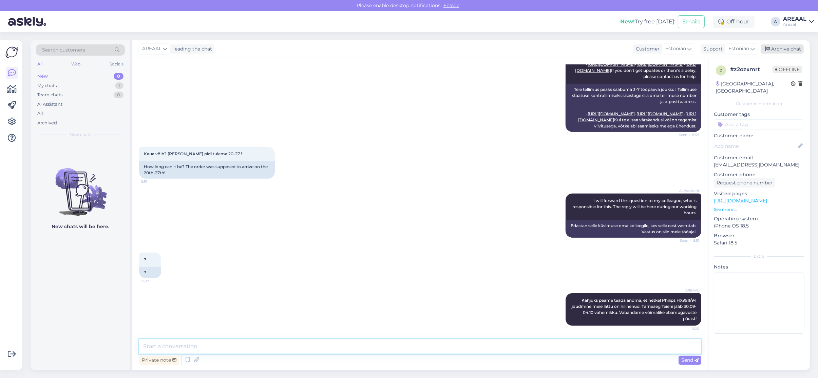  I want to click on div: 1, so click(119, 86).